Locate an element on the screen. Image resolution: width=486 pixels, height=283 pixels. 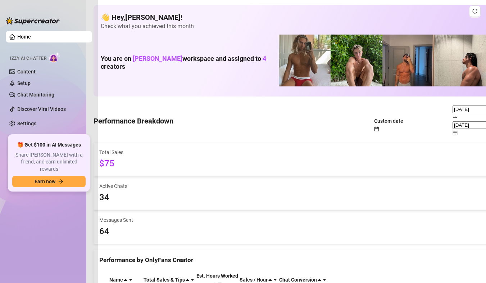
span: Chat Conversion is located at coordinates (298, 279).